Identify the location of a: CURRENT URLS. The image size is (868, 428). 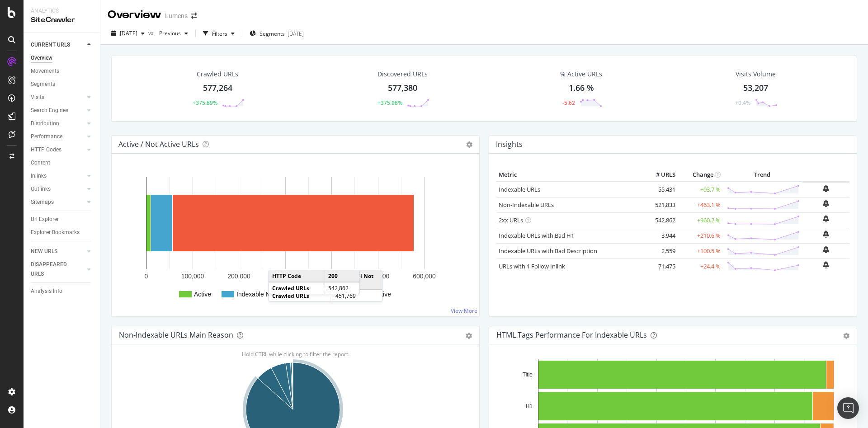
(57, 45).